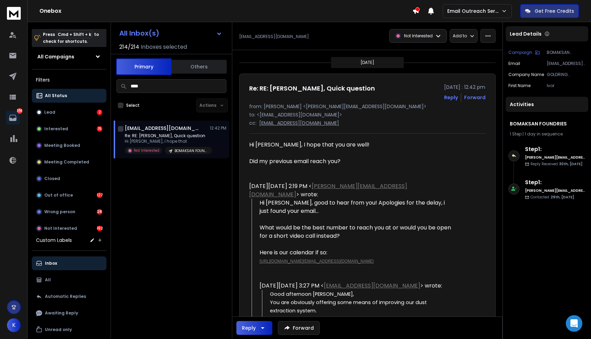 Image resolution: width=591 pixels, height=339 pixels. I want to click on div: What would be the best number to reach you at or would you be open for a short video call instead?, so click(356, 232).